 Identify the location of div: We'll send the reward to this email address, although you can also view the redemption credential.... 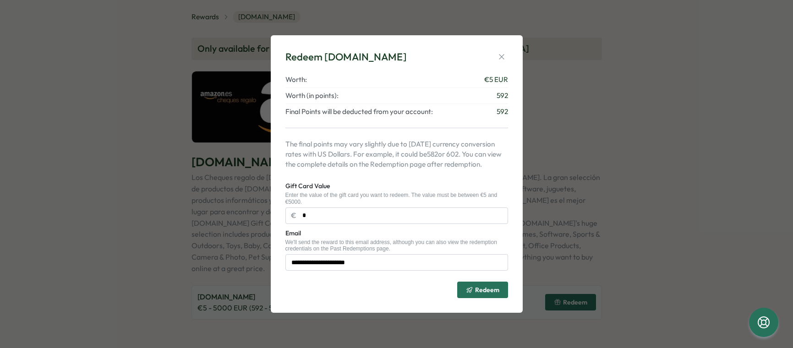
(397, 246).